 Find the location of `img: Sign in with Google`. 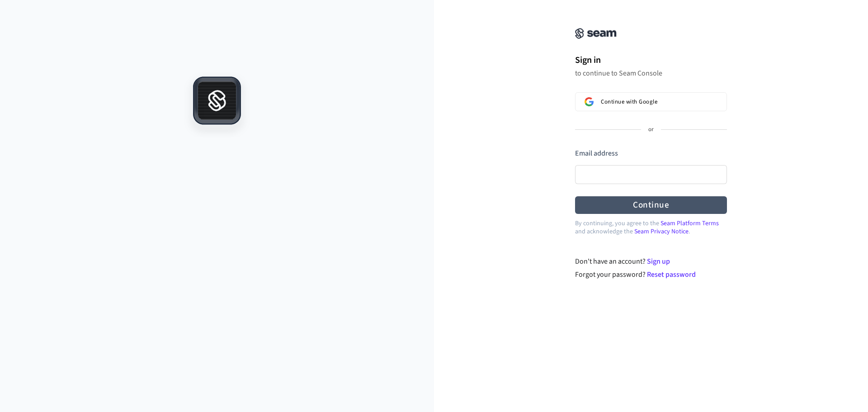

img: Sign in with Google is located at coordinates (589, 102).